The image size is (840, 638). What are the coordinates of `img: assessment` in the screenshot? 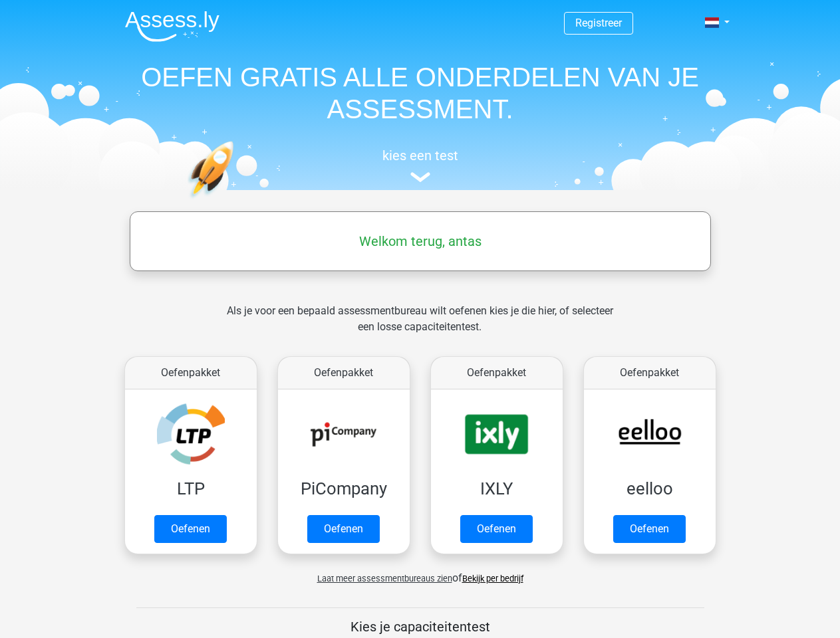 It's located at (420, 177).